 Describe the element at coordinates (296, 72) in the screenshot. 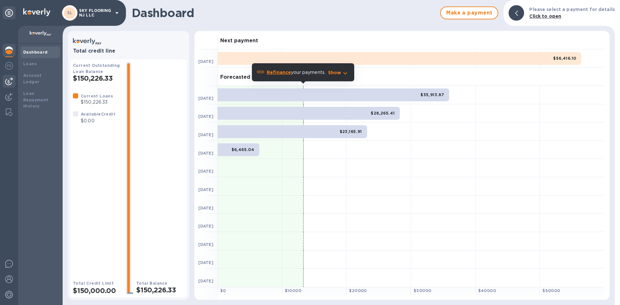

I see `p: your payments.` at that location.